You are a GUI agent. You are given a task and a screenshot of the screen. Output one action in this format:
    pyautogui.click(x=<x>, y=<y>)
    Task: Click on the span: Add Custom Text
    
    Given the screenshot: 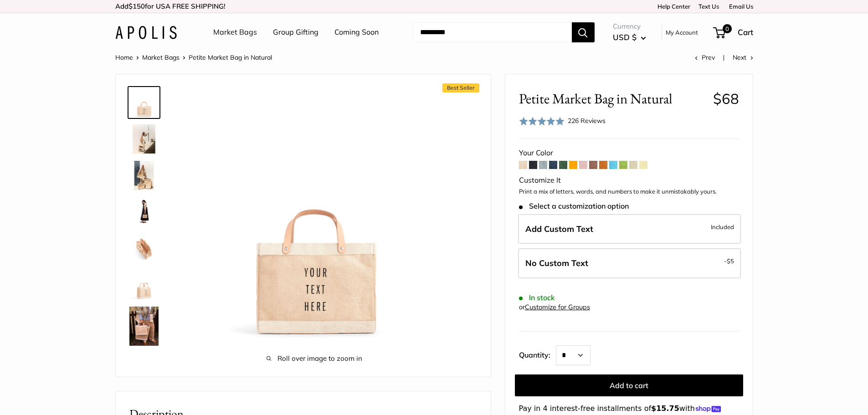 What is the action you would take?
    pyautogui.click(x=559, y=228)
    